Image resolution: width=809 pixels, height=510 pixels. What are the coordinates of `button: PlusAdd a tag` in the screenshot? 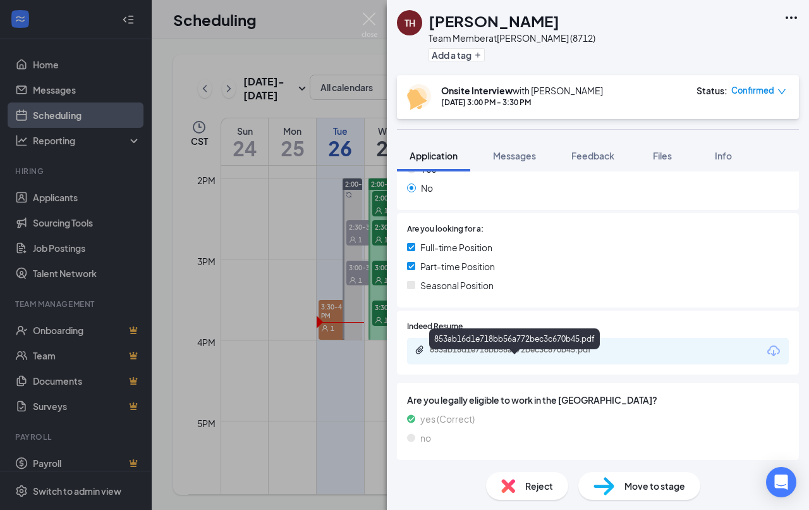 It's located at (457, 54).